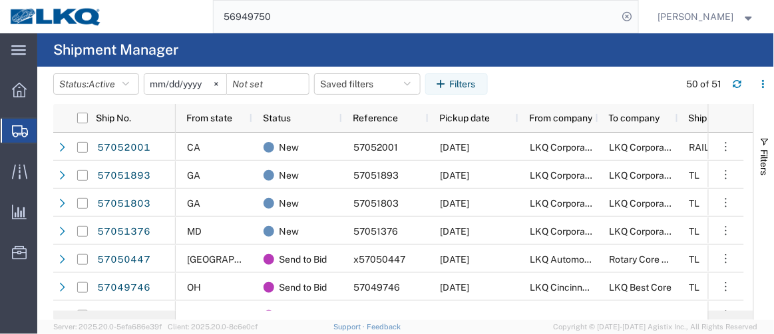 This screenshot has height=334, width=774. What do you see at coordinates (376, 203) in the screenshot?
I see `span: 57051803` at bounding box center [376, 203].